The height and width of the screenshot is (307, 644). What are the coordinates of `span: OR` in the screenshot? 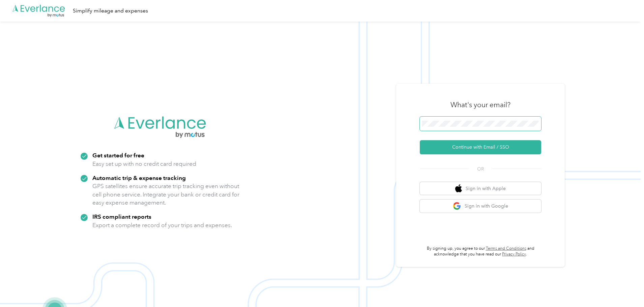 It's located at (481, 169).